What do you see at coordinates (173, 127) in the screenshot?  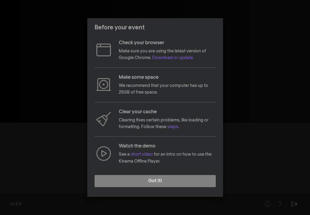 I see `a: steps` at bounding box center [173, 127].